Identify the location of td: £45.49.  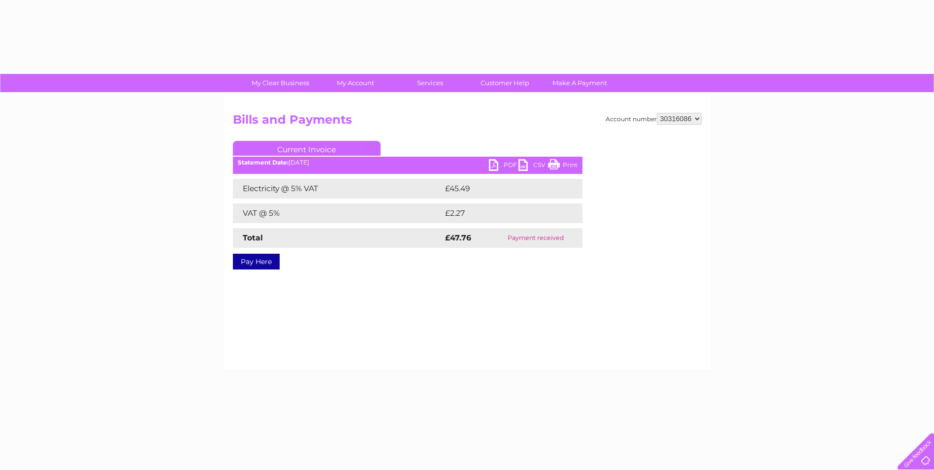
(503, 189).